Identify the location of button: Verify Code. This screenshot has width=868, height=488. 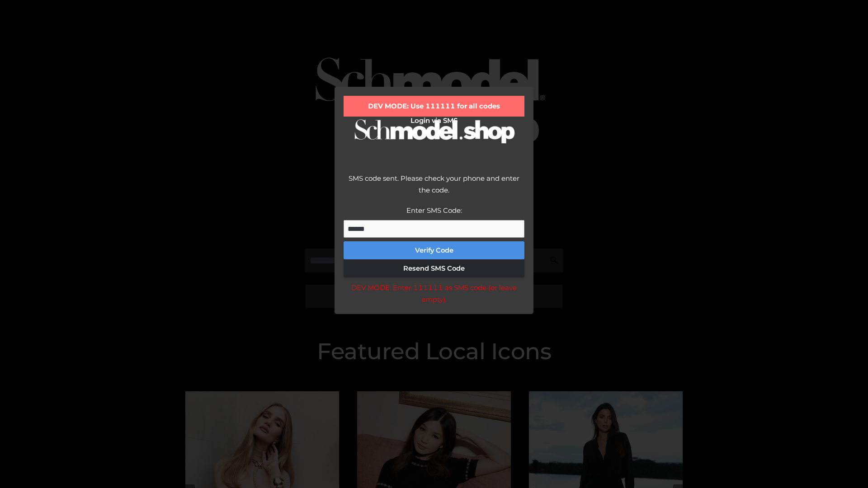
(434, 250).